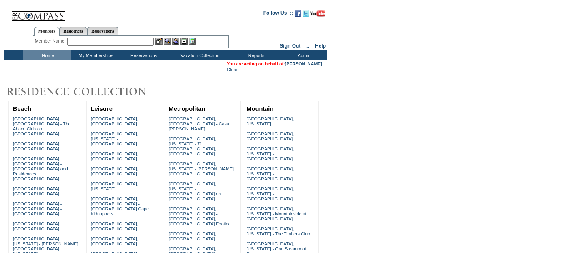 This screenshot has height=253, width=563. Describe the element at coordinates (187, 109) in the screenshot. I see `a: Metropolitan` at that location.